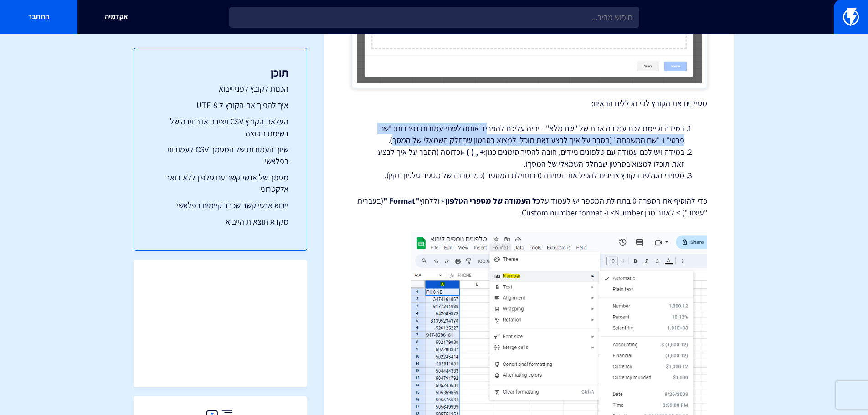 This screenshot has width=868, height=415. What do you see at coordinates (434, 18) in the screenshot?
I see `input: חיפוש מהיר...` at bounding box center [434, 18].